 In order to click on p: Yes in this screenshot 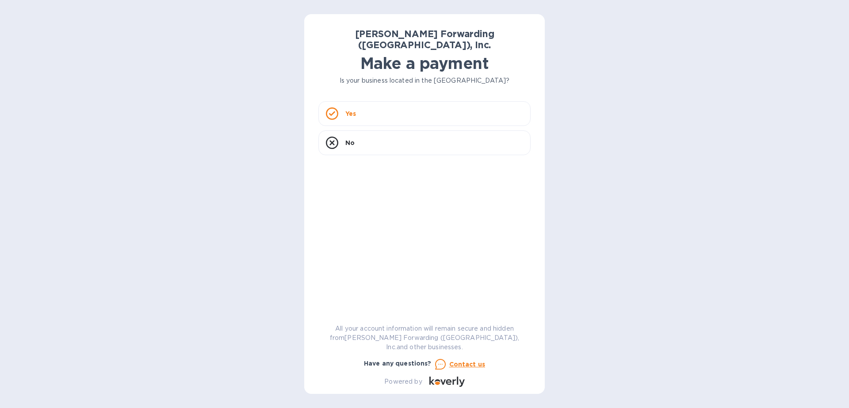, I will do `click(350, 114)`.